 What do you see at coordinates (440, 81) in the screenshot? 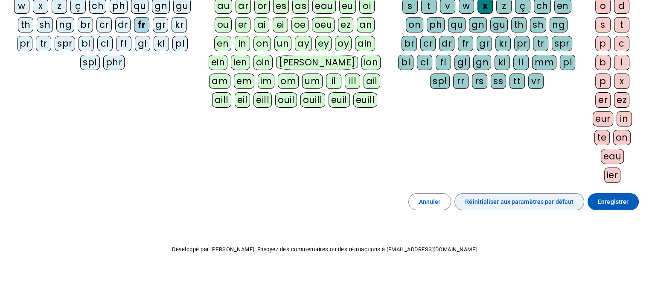
I see `div: spl` at bounding box center [440, 81].